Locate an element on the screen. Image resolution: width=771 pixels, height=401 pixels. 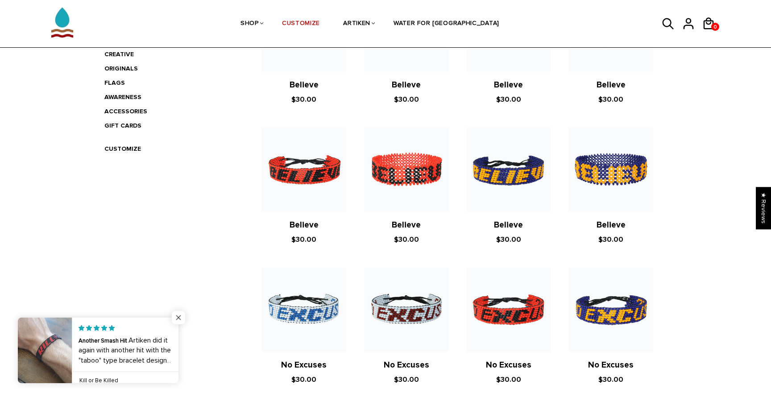
a: ARTIKEN is located at coordinates (356, 24).